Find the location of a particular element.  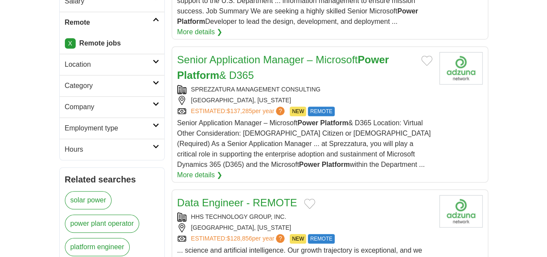

span: $137,285 is located at coordinates (239, 111).